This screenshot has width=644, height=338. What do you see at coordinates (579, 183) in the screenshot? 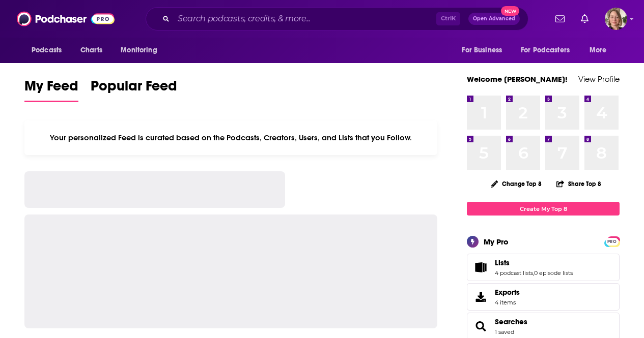
I see `button: Share Top 8` at bounding box center [579, 183].